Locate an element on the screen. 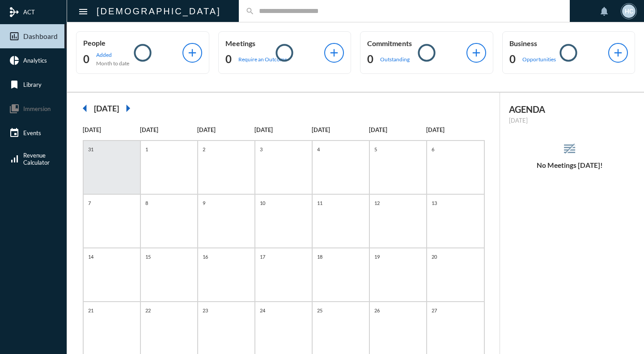 The image size is (644, 354). p: 17 is located at coordinates (263, 256).